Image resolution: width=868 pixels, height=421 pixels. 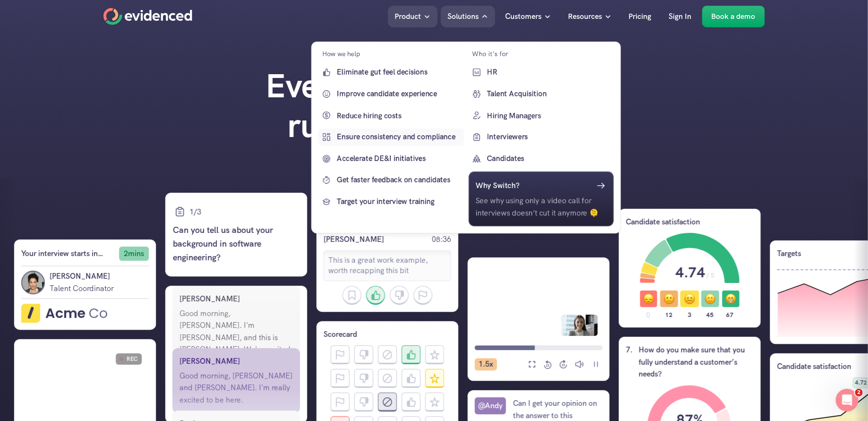 I want to click on a: Home, so click(x=148, y=17).